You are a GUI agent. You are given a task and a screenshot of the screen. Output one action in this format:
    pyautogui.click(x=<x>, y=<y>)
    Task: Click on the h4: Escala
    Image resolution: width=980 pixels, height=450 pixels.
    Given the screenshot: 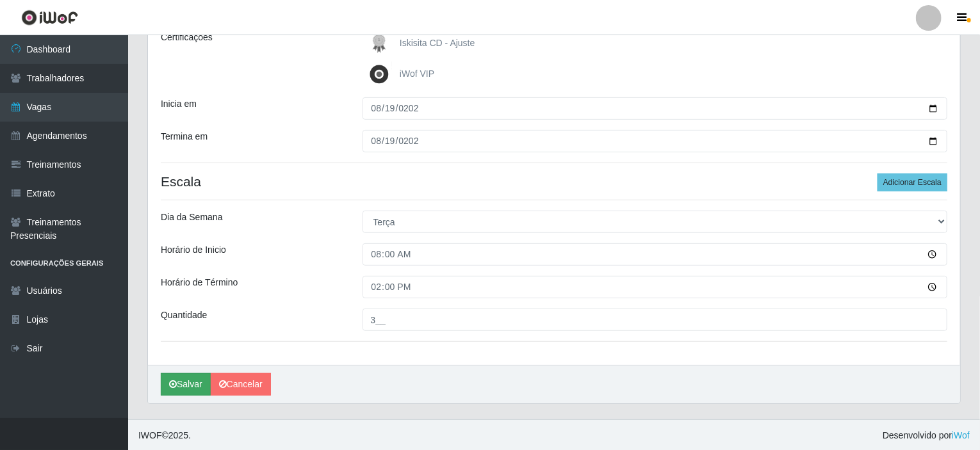 What is the action you would take?
    pyautogui.click(x=554, y=181)
    